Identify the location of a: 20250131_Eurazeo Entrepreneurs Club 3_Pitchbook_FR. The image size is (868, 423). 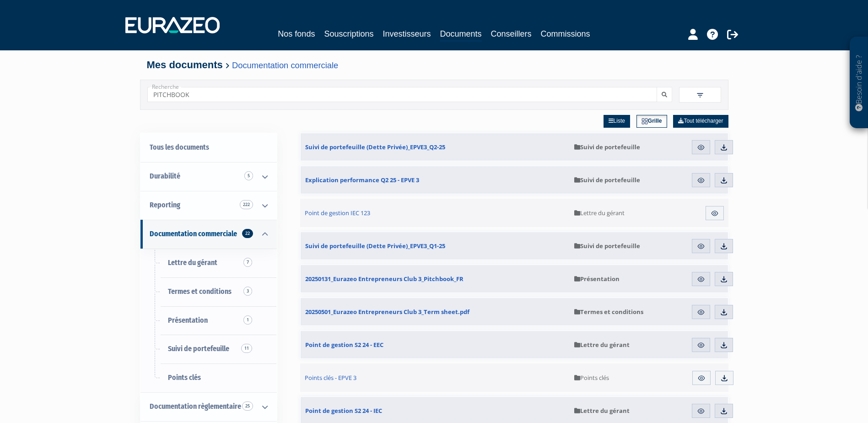
(435, 279).